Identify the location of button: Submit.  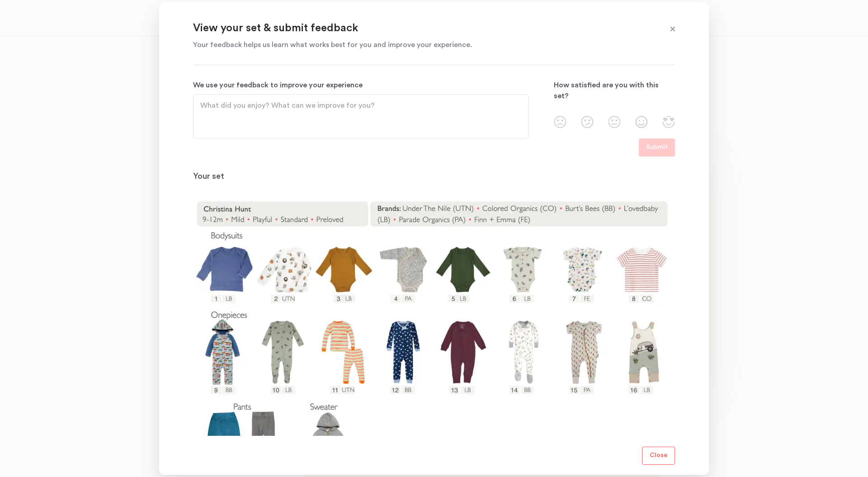
(657, 148).